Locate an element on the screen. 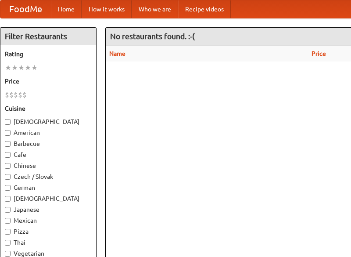 The height and width of the screenshot is (257, 351). input: Barbecue is located at coordinates (7, 144).